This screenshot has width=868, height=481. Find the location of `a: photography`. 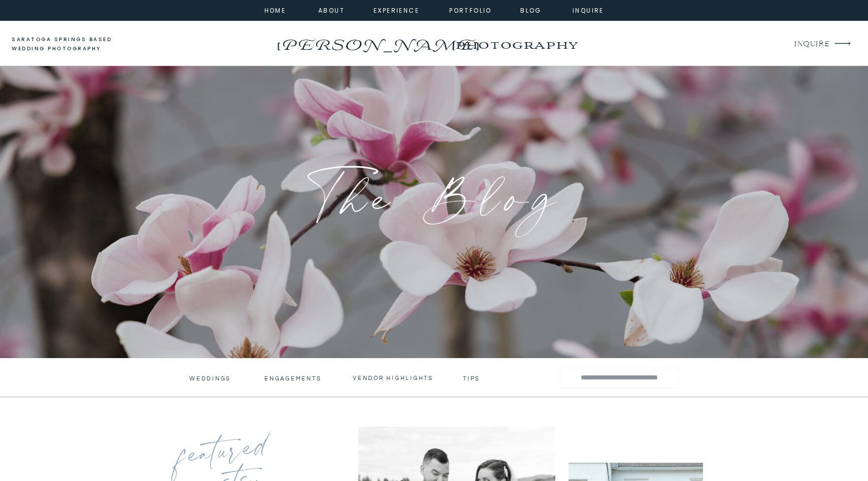

a: photography is located at coordinates (516, 44).